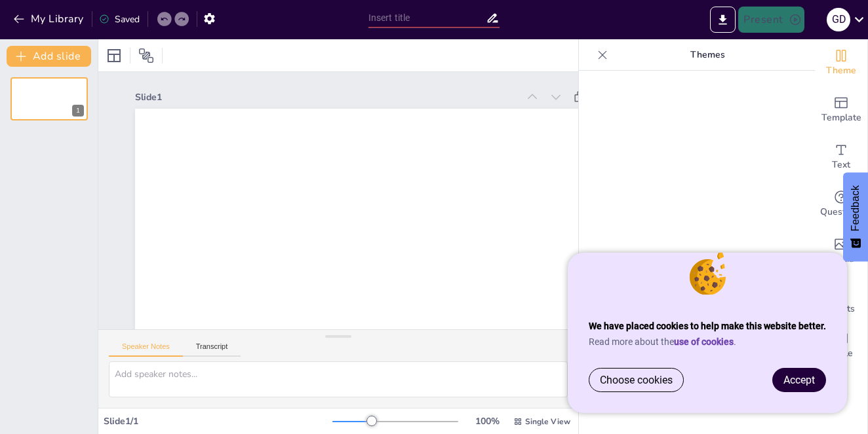 This screenshot has width=868, height=434. Describe the element at coordinates (841, 212) in the screenshot. I see `span: Questions` at that location.